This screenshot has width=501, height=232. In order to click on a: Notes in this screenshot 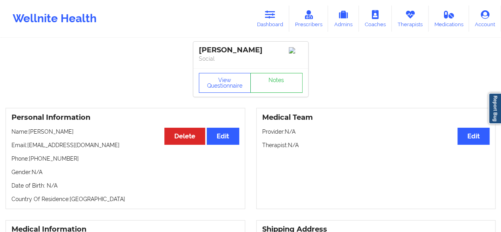, I will do `click(276, 83)`.